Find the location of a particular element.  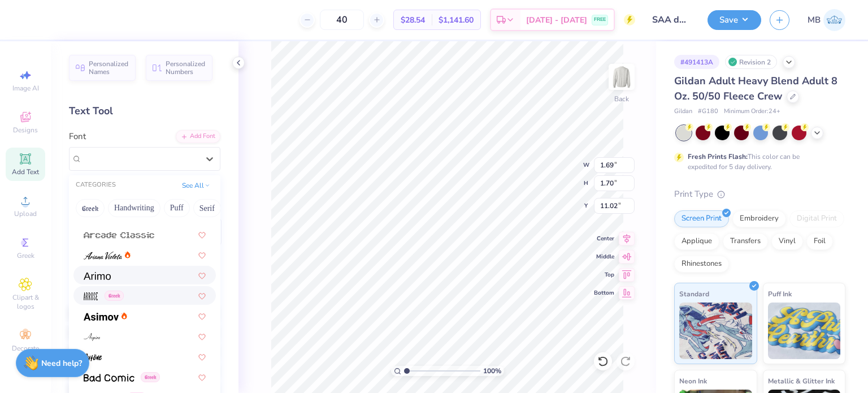

span: Metallic & Glitter Ink is located at coordinates (801, 381).